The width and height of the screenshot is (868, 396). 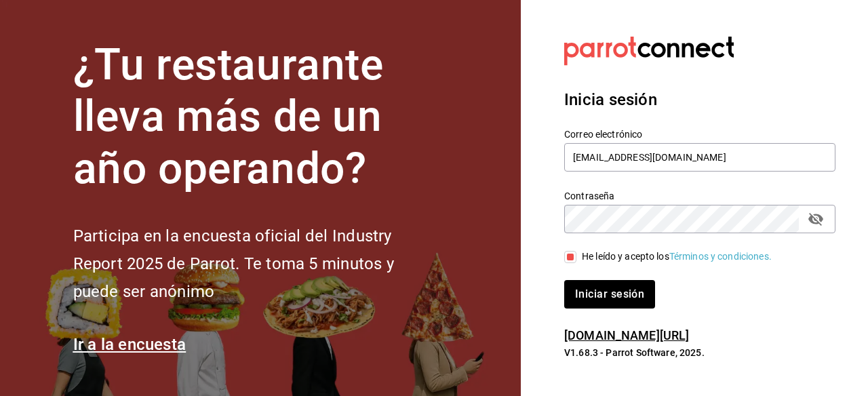 I want to click on button: Iniciar sesión, so click(x=609, y=294).